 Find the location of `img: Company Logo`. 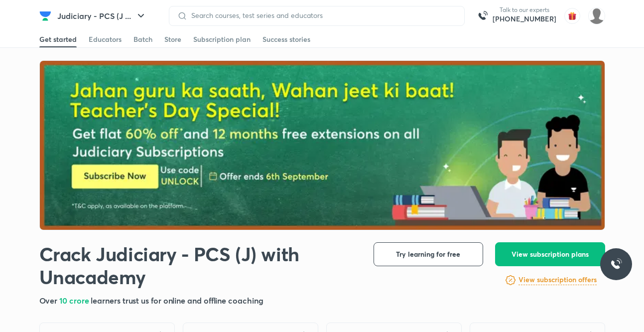

img: Company Logo is located at coordinates (45, 16).